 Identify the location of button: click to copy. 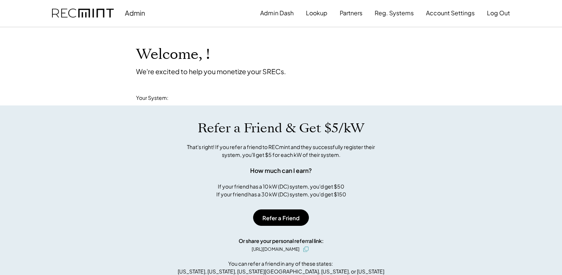
(306, 249).